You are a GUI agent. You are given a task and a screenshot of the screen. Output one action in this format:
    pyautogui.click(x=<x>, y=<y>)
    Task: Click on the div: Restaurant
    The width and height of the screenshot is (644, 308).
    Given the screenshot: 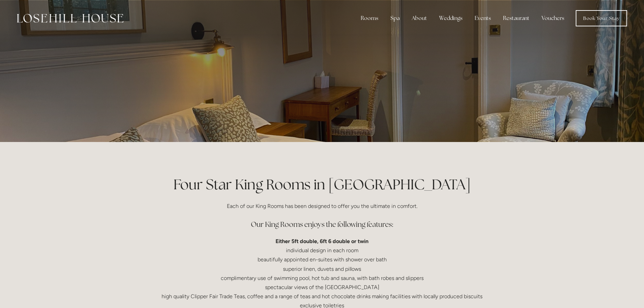 What is the action you would take?
    pyautogui.click(x=516, y=18)
    